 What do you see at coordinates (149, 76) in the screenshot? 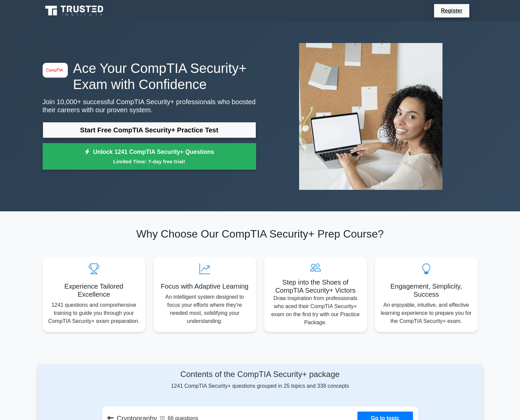
I see `h1: Ace Your CompTIA Security+ Exam with Confidence` at bounding box center [149, 76].